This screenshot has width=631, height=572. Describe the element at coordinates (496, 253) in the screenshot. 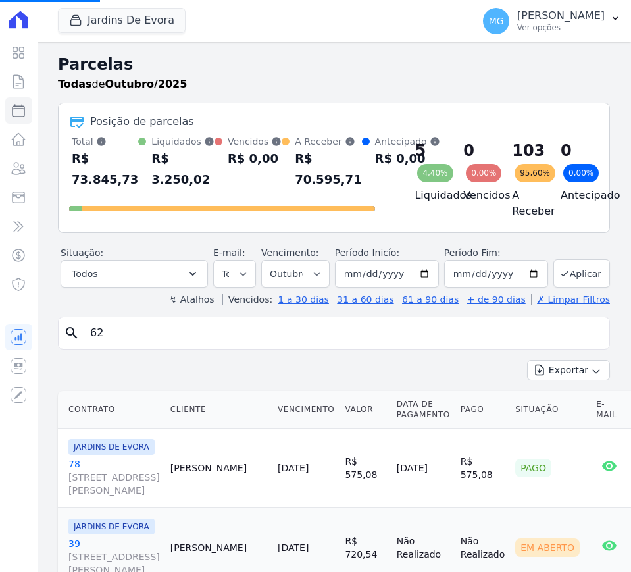

I see `label: Período Fim:` at that location.